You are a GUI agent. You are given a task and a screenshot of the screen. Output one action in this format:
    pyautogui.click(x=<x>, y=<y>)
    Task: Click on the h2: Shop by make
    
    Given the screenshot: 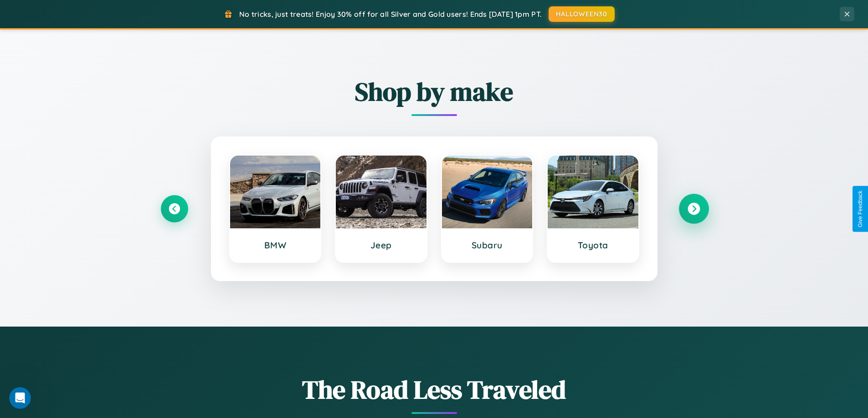 What is the action you would take?
    pyautogui.click(x=434, y=91)
    